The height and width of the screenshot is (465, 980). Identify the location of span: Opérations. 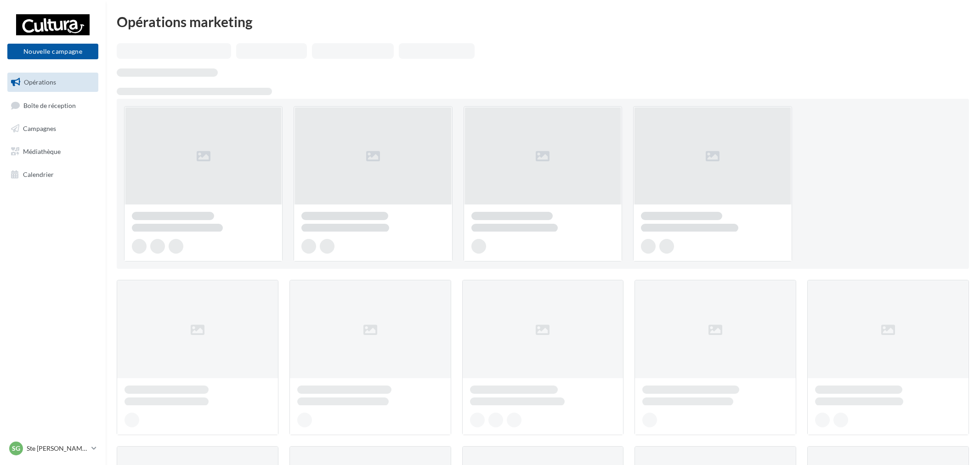
(40, 81).